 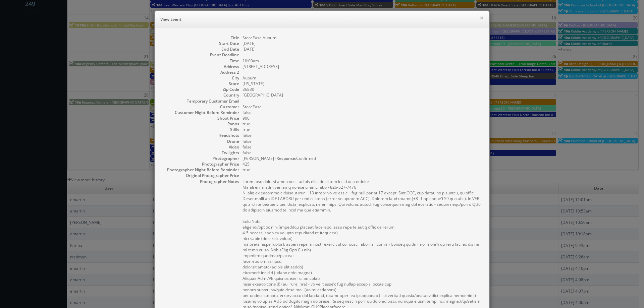 What do you see at coordinates (200, 118) in the screenshot?
I see `dt: Shoot Price` at bounding box center [200, 118].